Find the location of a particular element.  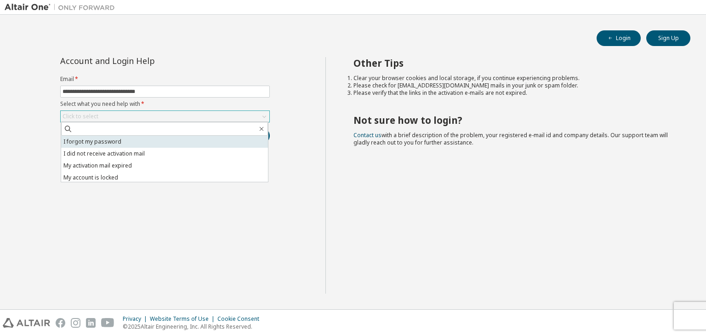

div: Account and Login Help is located at coordinates (144, 61).